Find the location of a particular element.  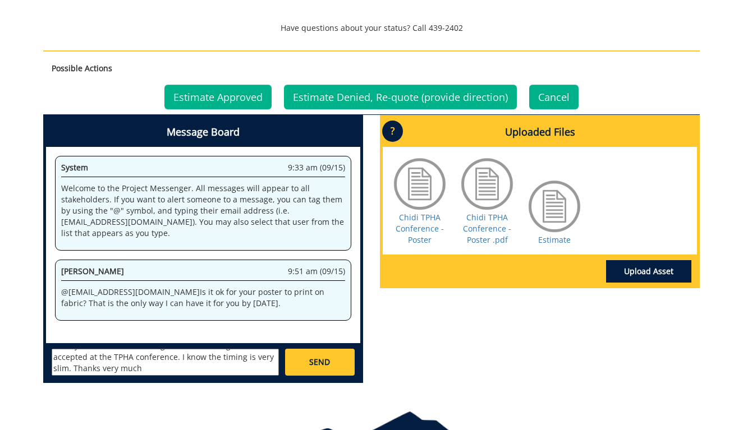

a: Chidi TPHA Conference -Poster is located at coordinates (420, 228).